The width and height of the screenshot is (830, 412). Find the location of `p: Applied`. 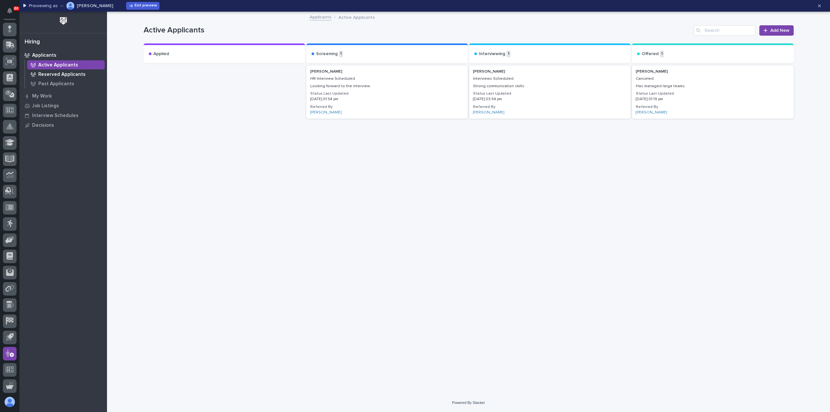

p: Applied is located at coordinates (161, 54).